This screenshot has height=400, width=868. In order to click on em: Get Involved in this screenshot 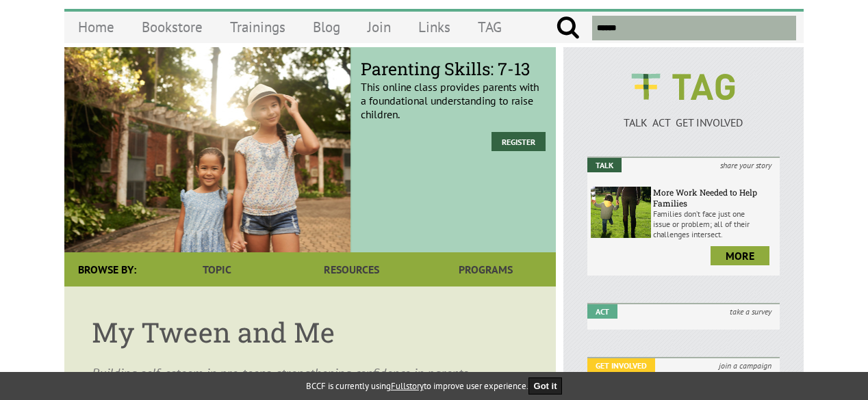, I will do `click(621, 365)`.